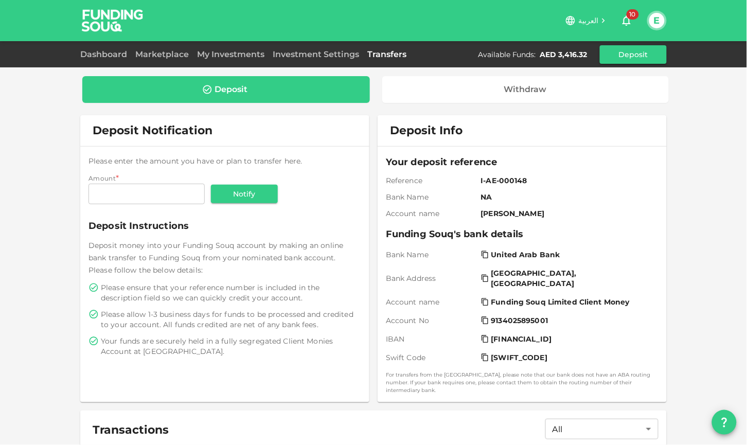 The width and height of the screenshot is (747, 445). What do you see at coordinates (633, 14) in the screenshot?
I see `span: 10` at bounding box center [633, 14].